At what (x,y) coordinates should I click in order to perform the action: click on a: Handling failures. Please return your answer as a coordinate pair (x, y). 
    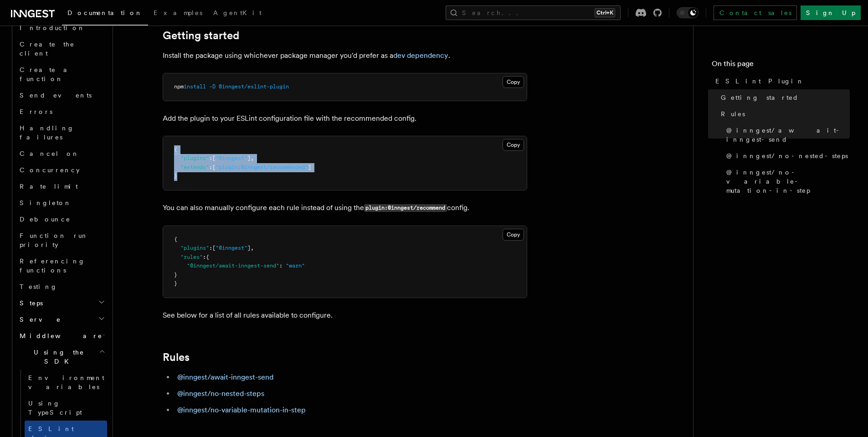
    Looking at the image, I should click on (61, 132).